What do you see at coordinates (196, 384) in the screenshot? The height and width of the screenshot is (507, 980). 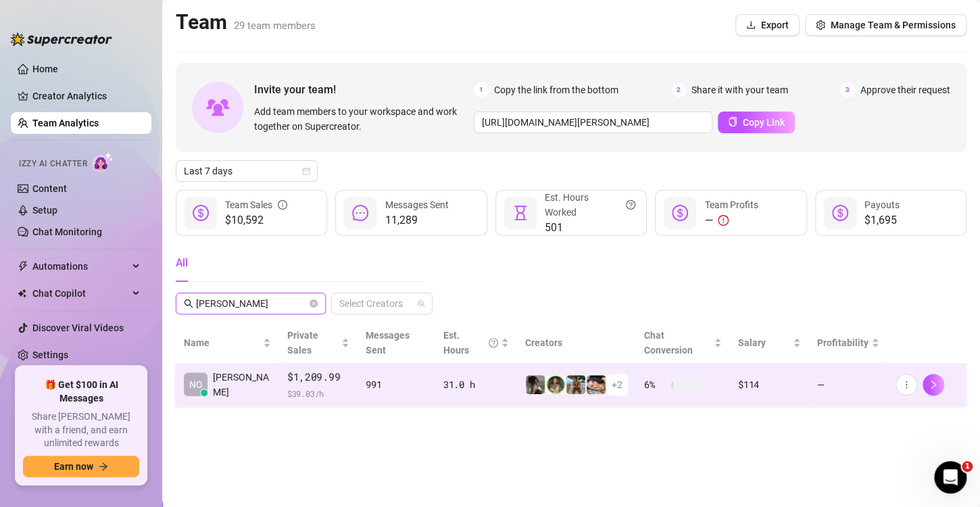 I see `span: NO` at bounding box center [196, 384].